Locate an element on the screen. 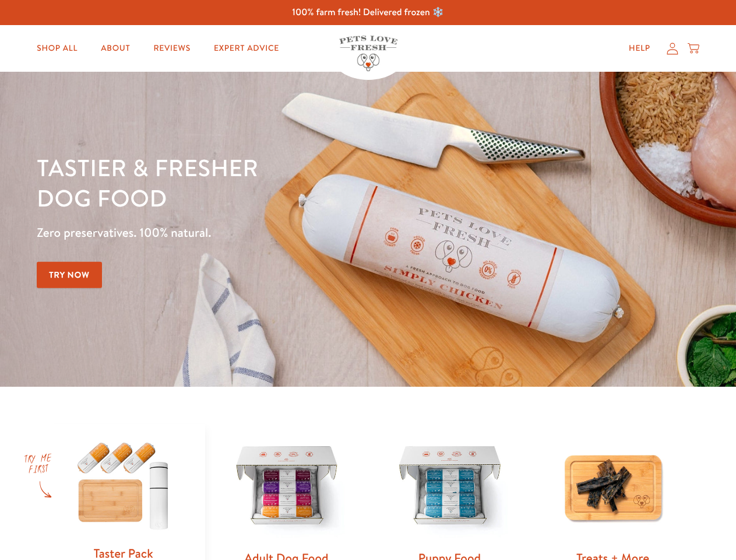 The image size is (736, 560). a: Try Now is located at coordinates (69, 275).